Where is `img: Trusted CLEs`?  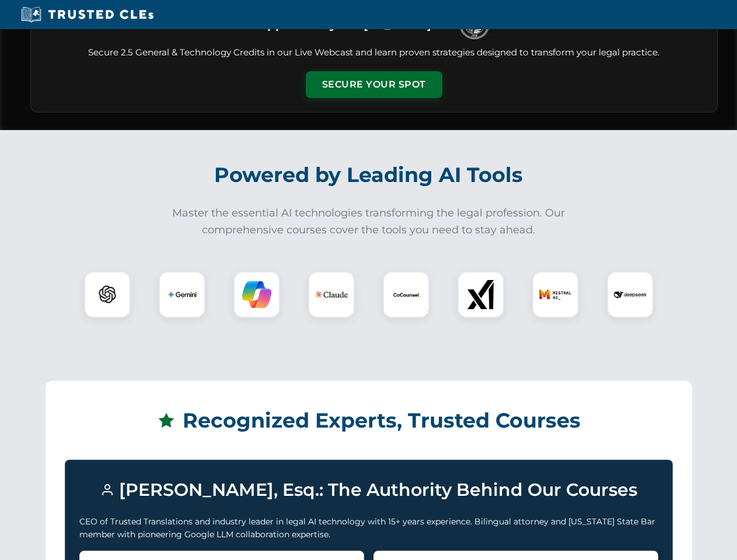
img: Trusted CLEs is located at coordinates (87, 15).